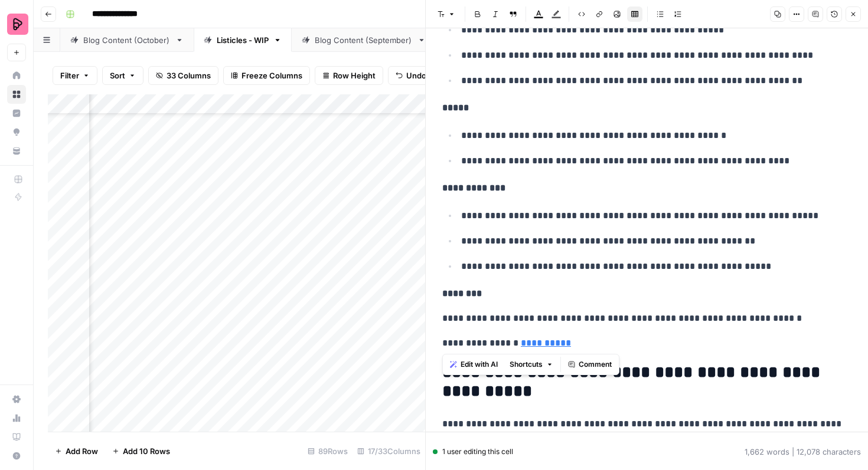 The image size is (868, 470). I want to click on div: Blog Content (September), so click(364, 40).